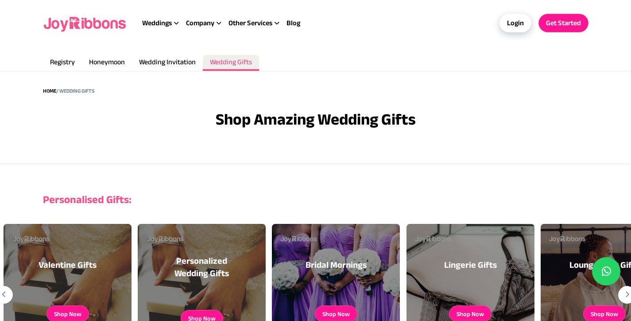 The width and height of the screenshot is (631, 321). I want to click on a: Home, so click(50, 90).